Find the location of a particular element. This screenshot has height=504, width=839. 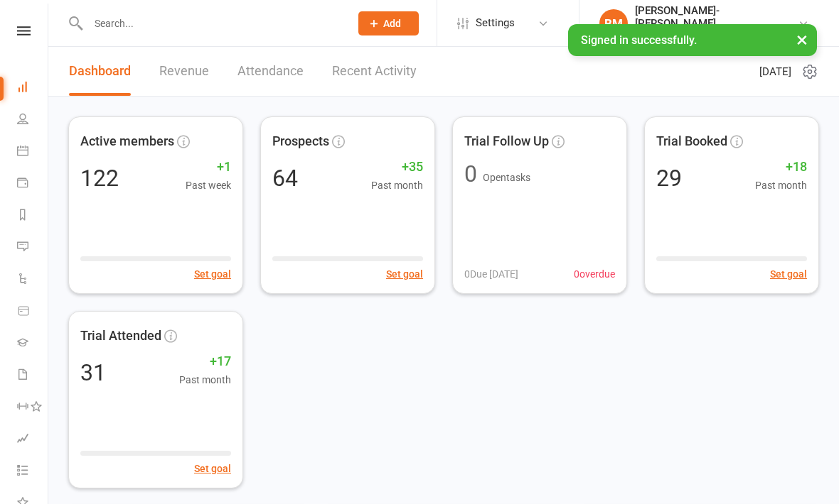

a: People is located at coordinates (32, 120).